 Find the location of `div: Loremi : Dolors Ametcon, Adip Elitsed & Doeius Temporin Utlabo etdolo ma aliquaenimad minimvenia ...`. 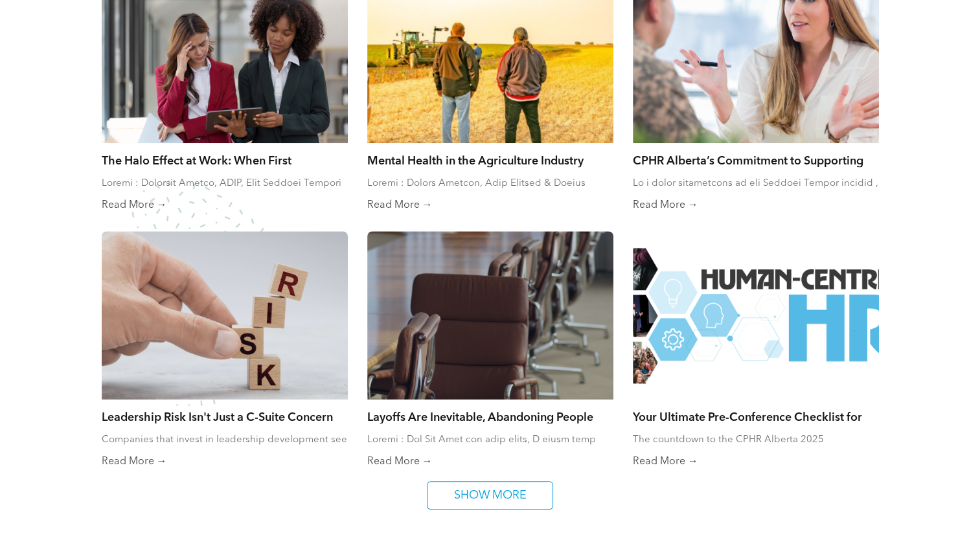

div: Loremi : Dolors Ametcon, Adip Elitsed & Doeius Temporin Utlabo etdolo ma aliquaenimad minimvenia ... is located at coordinates (491, 183).